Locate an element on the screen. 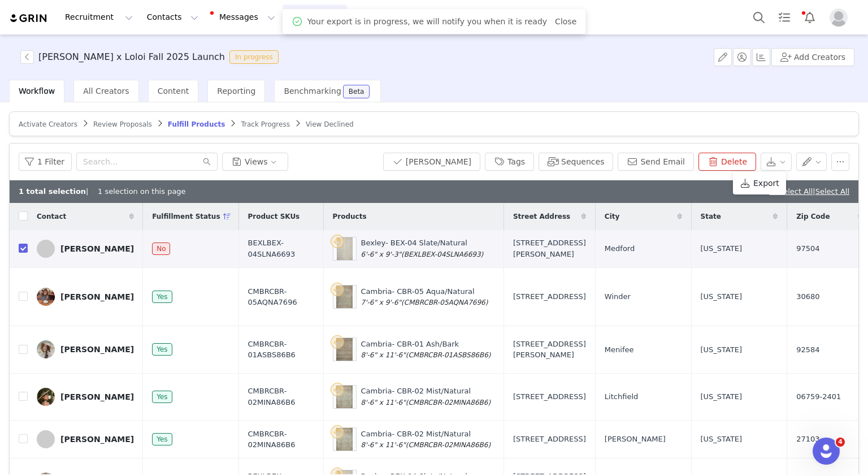 The width and height of the screenshot is (868, 476). div: Bexley- BEX-04 Slate/Natural is located at coordinates (422, 248).